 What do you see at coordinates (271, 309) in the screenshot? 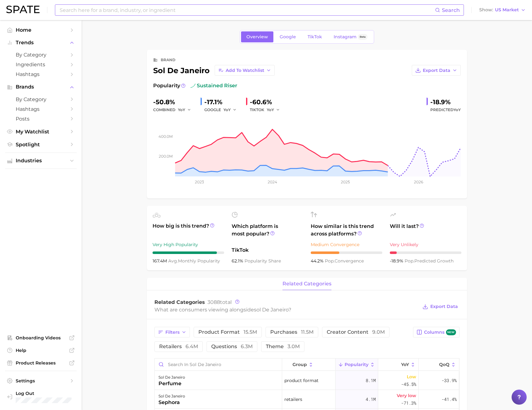
I see `span: sol de janeiro` at bounding box center [271, 309].